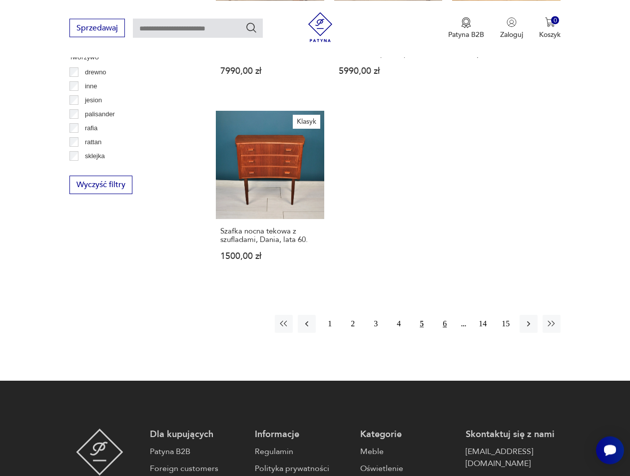  What do you see at coordinates (270, 195) in the screenshot?
I see `a: KlasykSzafka nocna tekowa z szufladami, Dania, lata 60.Szafka nocna tekowa z szufladami, Dania, l...` at bounding box center [270, 195].